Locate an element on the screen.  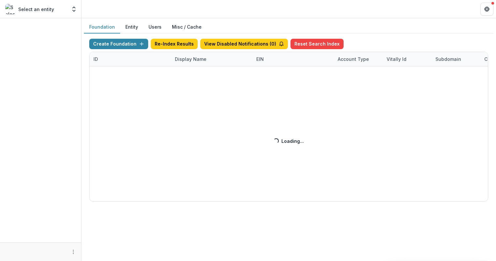
button: Open entity switcher is located at coordinates (74, 9).